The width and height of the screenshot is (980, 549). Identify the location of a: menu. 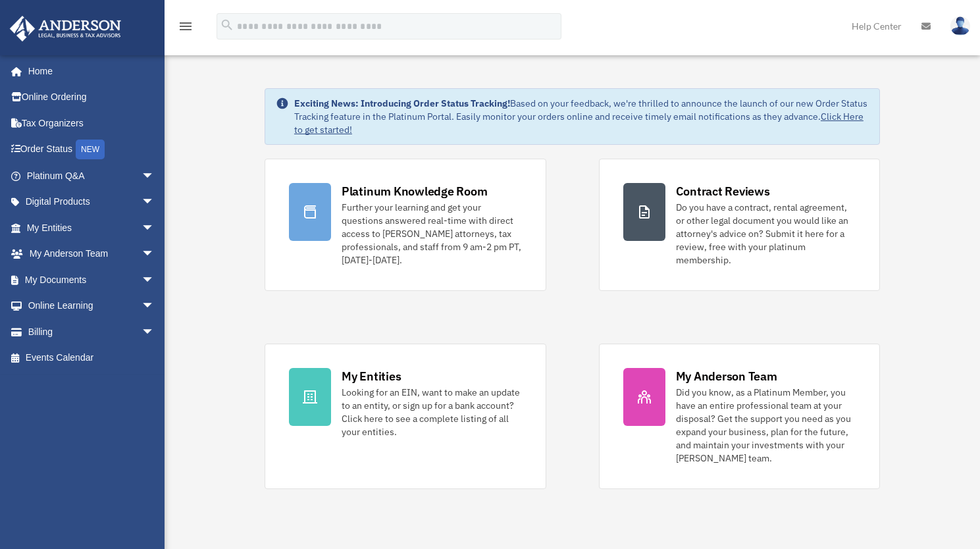
(186, 28).